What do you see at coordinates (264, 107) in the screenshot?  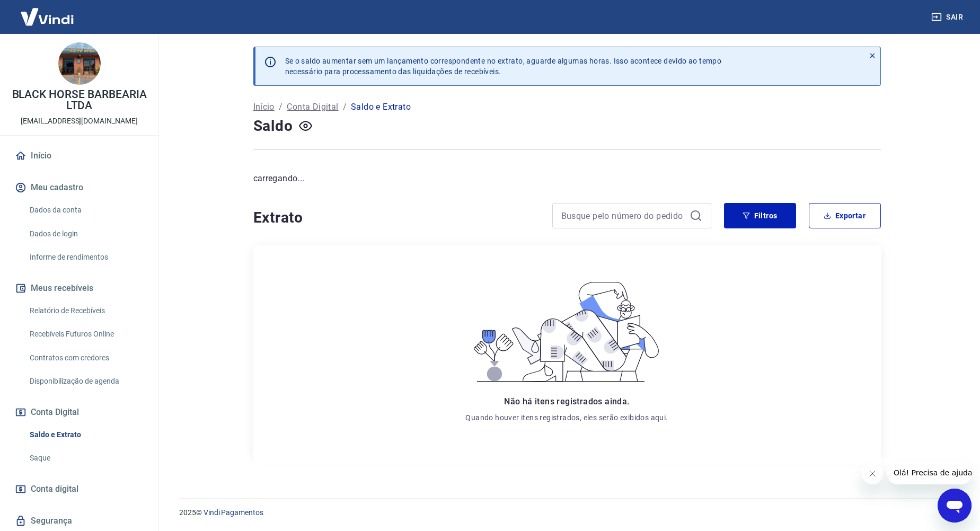 I see `p: Início` at bounding box center [264, 107].